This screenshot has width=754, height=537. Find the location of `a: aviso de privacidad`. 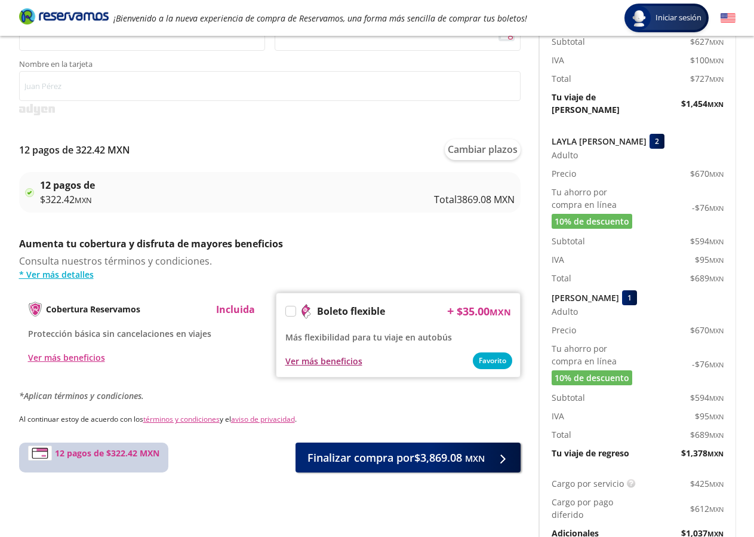

a: aviso de privacidad is located at coordinates (263, 418).